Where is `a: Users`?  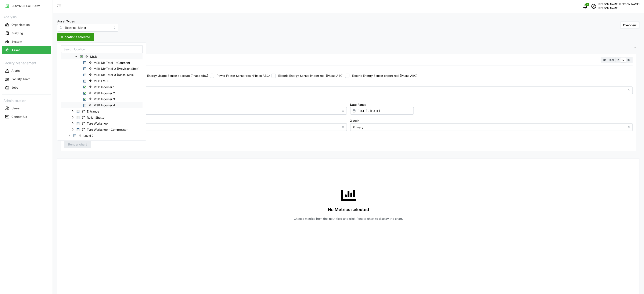 a: Users is located at coordinates (27, 109).